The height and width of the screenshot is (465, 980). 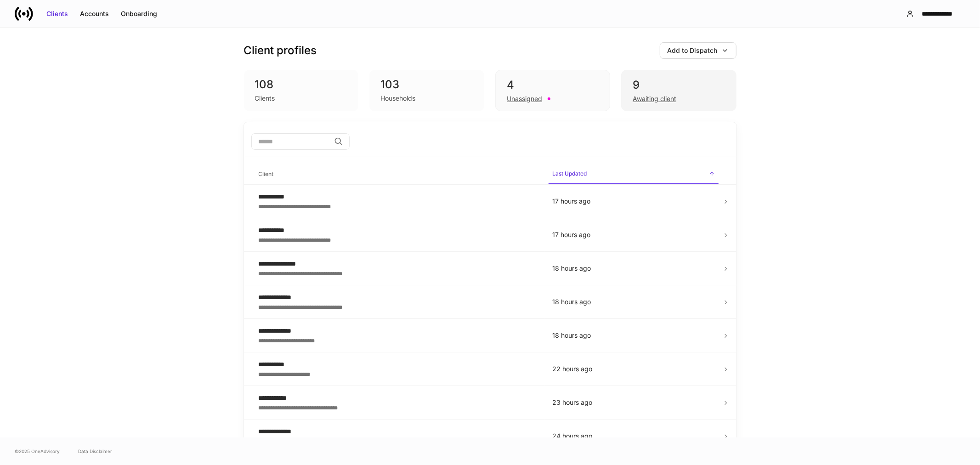 I want to click on h6: Client, so click(x=266, y=174).